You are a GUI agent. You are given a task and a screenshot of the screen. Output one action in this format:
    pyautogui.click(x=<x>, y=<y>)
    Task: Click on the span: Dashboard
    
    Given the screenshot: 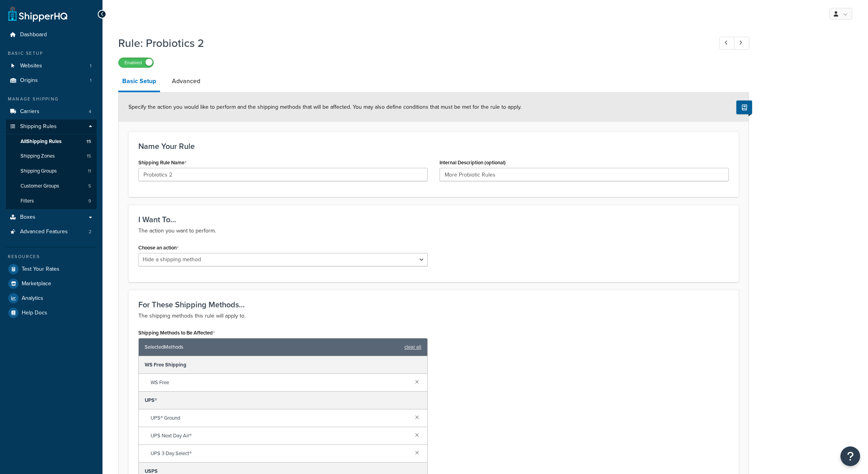 What is the action you would take?
    pyautogui.click(x=34, y=35)
    